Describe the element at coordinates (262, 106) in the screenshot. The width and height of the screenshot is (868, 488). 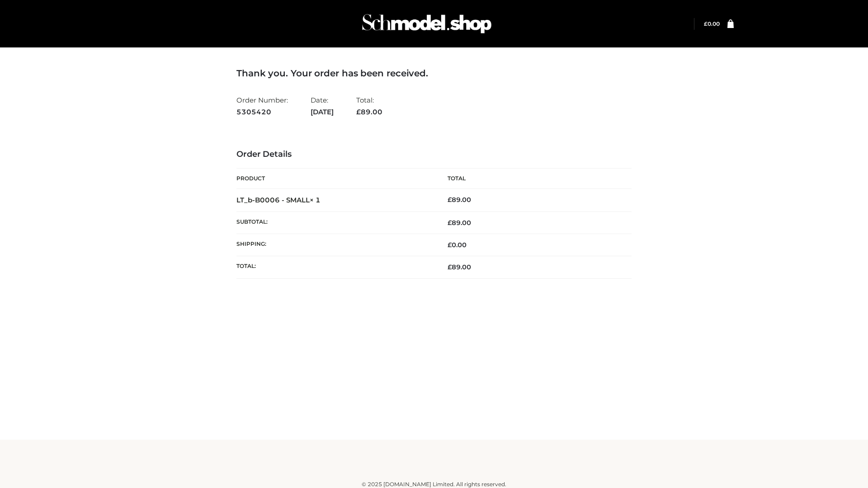
I see `li: Order Number:` at that location.